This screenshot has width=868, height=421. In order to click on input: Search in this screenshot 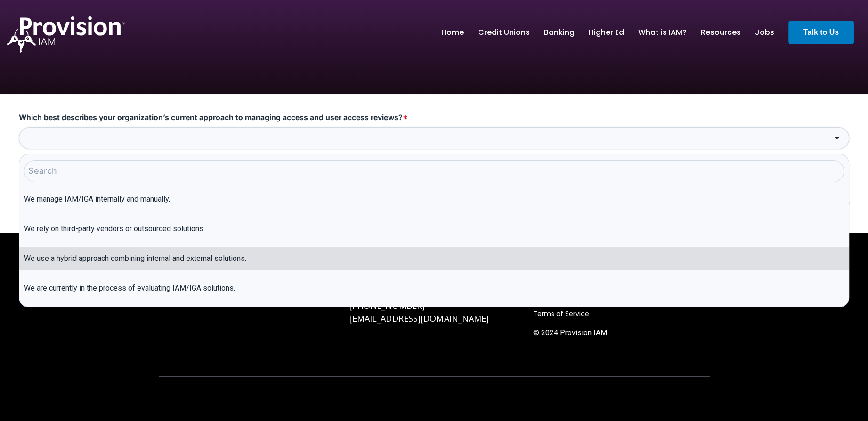, I will do `click(434, 171)`.